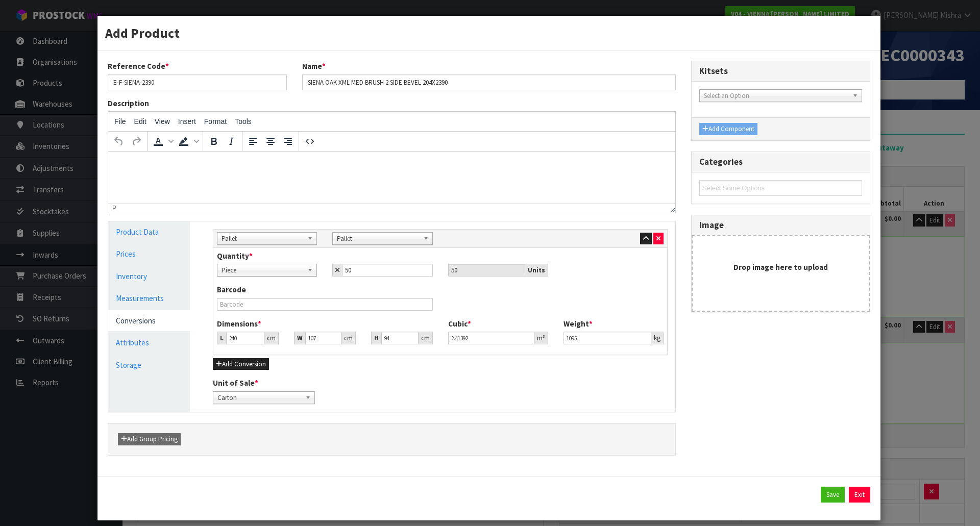  I want to click on input: Reference Code, so click(197, 82).